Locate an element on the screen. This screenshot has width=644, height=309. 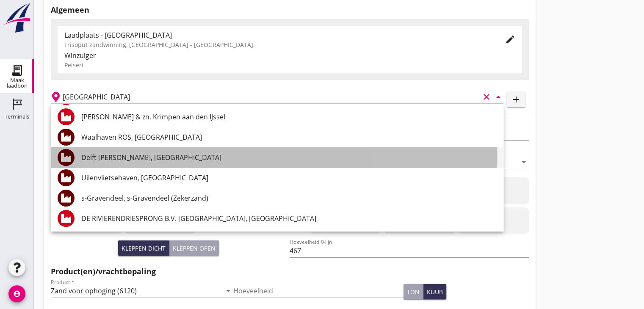
input: Hoeveelheid is located at coordinates (319, 291).